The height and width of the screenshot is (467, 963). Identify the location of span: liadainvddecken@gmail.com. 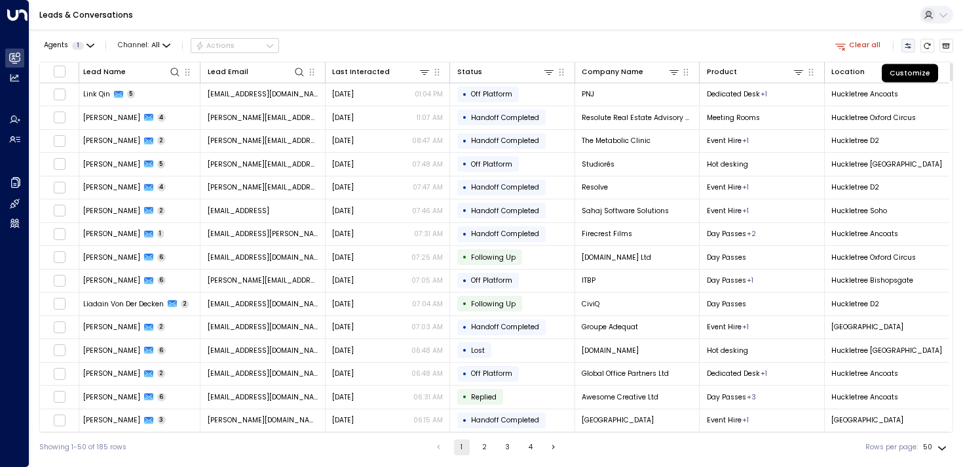
(263, 303).